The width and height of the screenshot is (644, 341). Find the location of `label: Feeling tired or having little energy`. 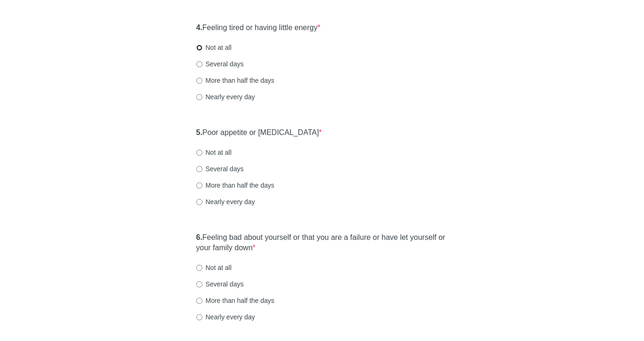

label: Feeling tired or having little energy is located at coordinates (258, 28).